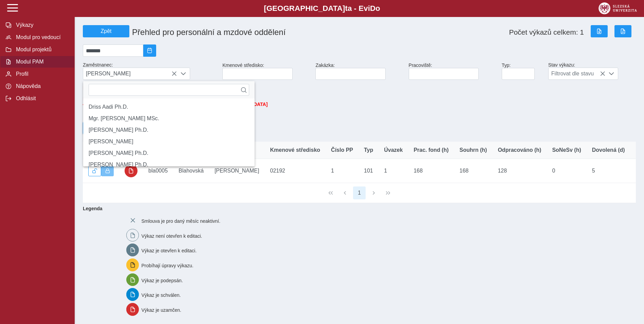 The image size is (644, 324). I want to click on td: bla0005, so click(158, 171).